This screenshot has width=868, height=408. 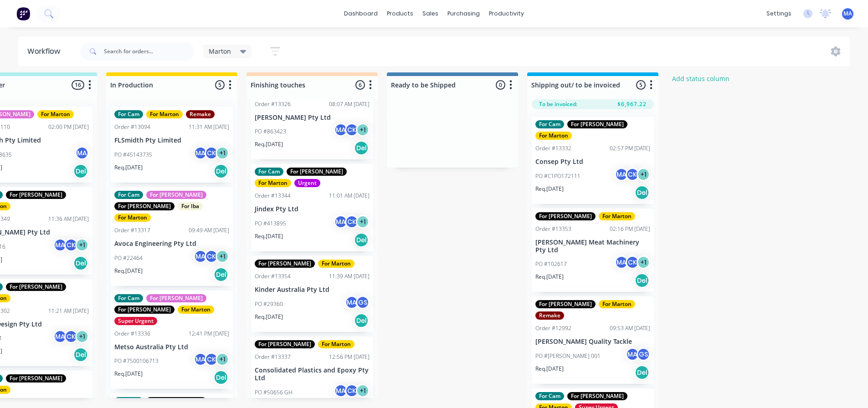 I want to click on a: dashboard, so click(x=361, y=13).